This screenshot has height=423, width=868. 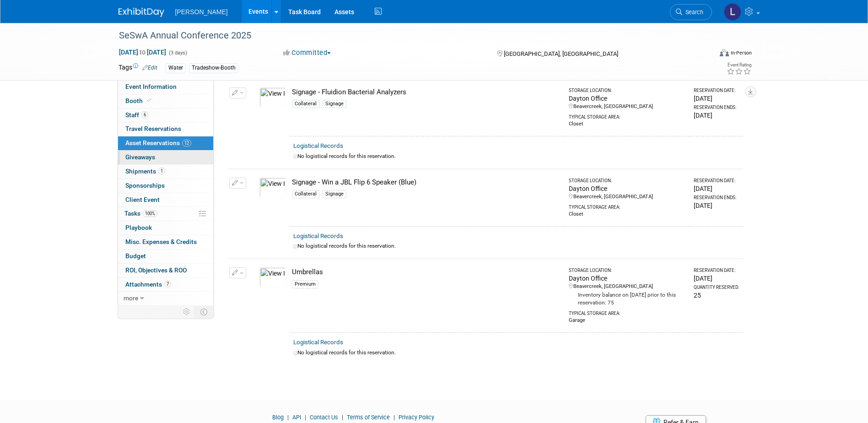 What do you see at coordinates (142, 200) in the screenshot?
I see `span: Client Event` at bounding box center [142, 200].